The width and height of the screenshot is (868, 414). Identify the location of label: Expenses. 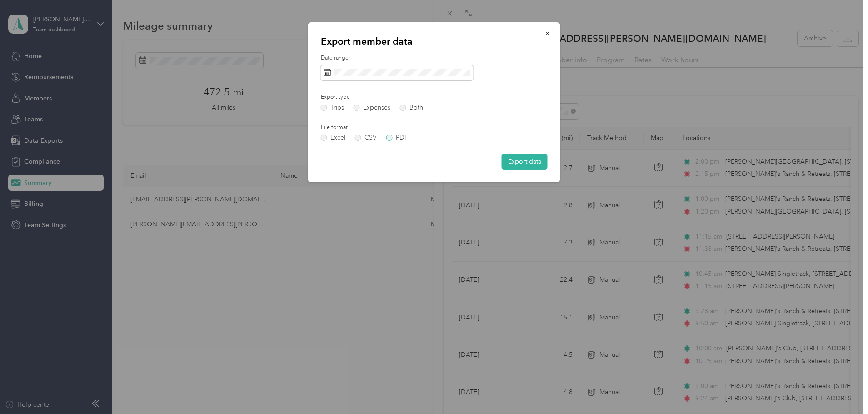
(371, 108).